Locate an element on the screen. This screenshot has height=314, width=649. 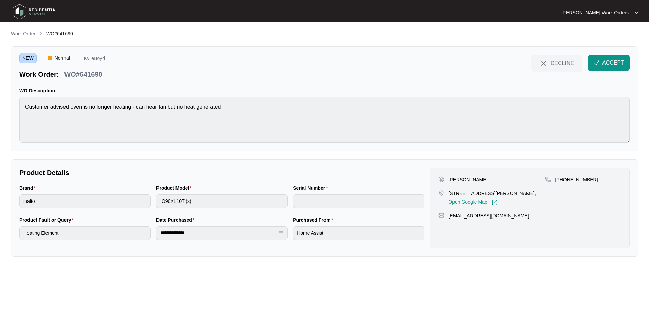
input: Product Model is located at coordinates (222, 201).